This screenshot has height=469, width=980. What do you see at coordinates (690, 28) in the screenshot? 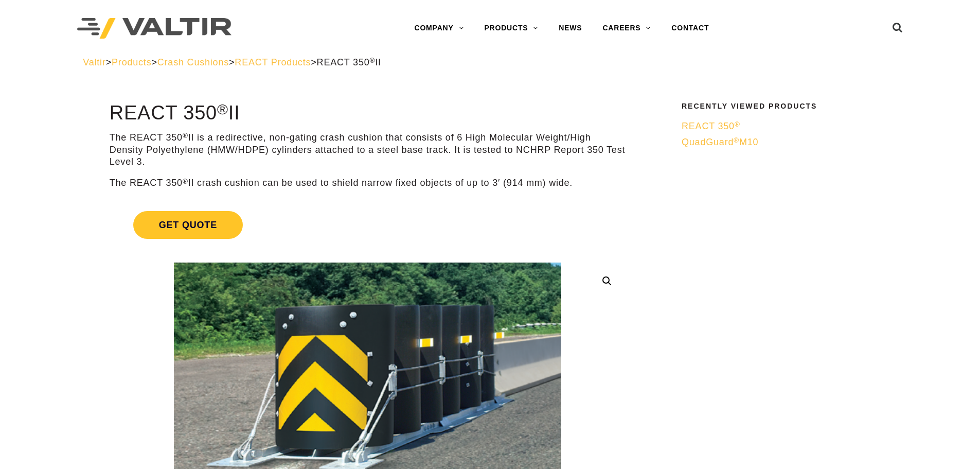
I see `a: CONTACT` at bounding box center [690, 28].